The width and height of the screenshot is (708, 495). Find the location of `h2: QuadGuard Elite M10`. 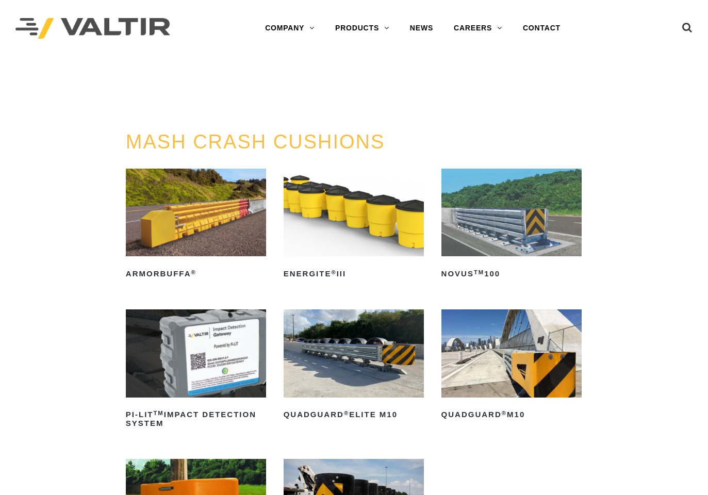

h2: QuadGuard Elite M10 is located at coordinates (354, 415).